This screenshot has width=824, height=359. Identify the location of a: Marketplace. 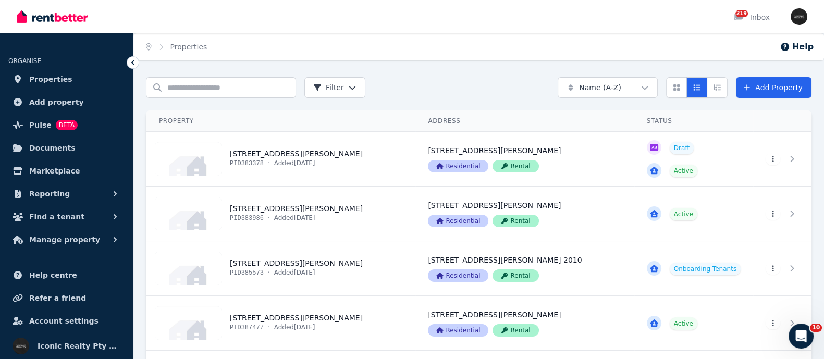
(66, 171).